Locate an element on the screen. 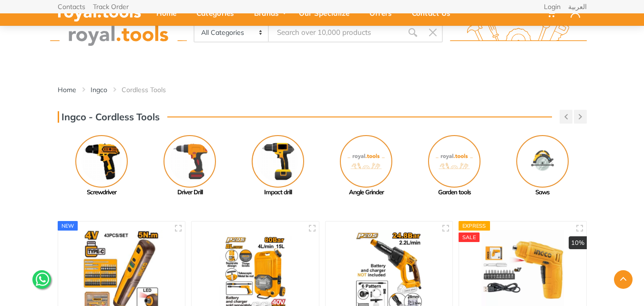  h3: Ingco - Cordless Tools is located at coordinates (109, 117).